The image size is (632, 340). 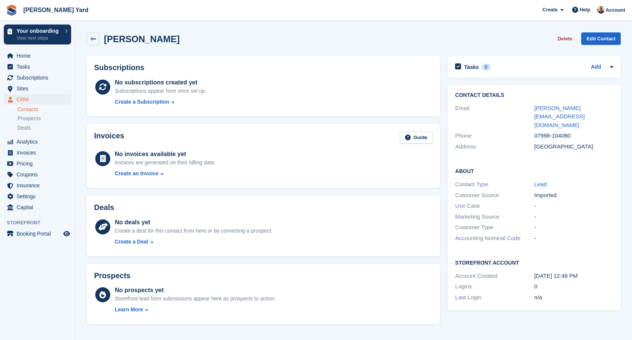 I want to click on a: Create a Subscription, so click(x=161, y=102).